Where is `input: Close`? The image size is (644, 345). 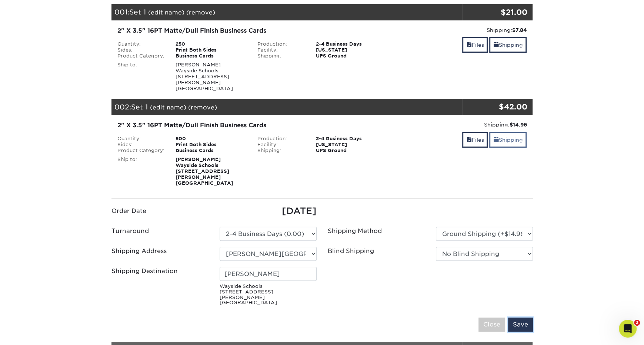
input: Close is located at coordinates (492, 324).